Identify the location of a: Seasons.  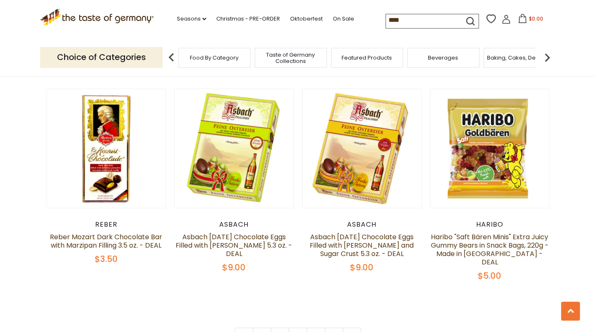
(192, 19).